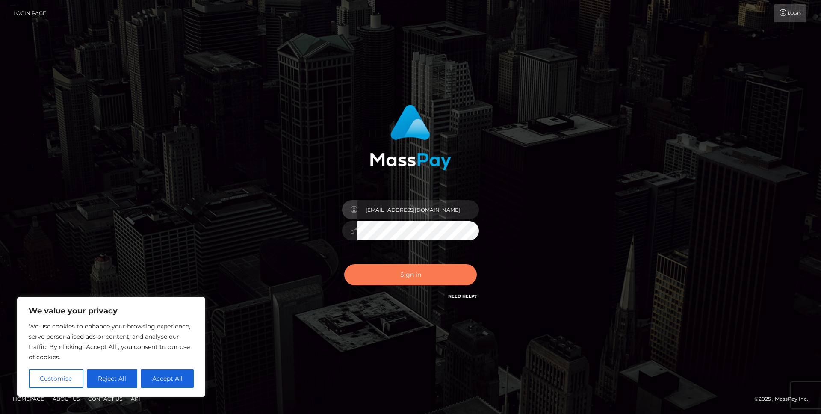 The height and width of the screenshot is (414, 821). What do you see at coordinates (29, 13) in the screenshot?
I see `a: Login Page` at bounding box center [29, 13].